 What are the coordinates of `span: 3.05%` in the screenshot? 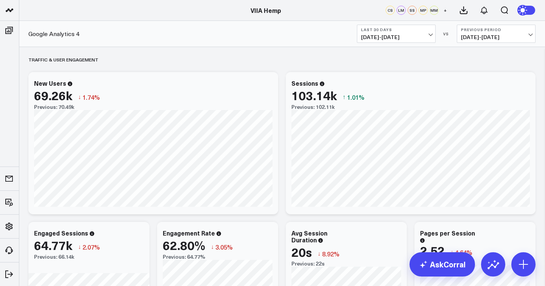 It's located at (224, 247).